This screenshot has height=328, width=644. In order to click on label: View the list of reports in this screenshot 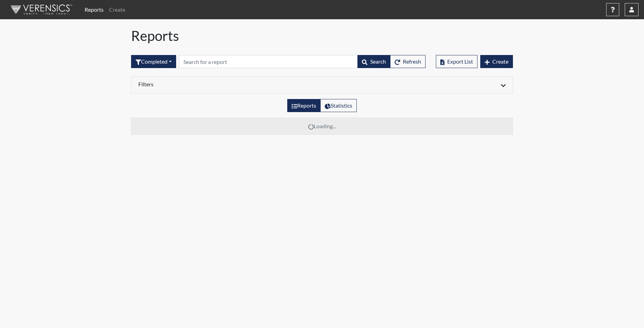, I will do `click(304, 106)`.